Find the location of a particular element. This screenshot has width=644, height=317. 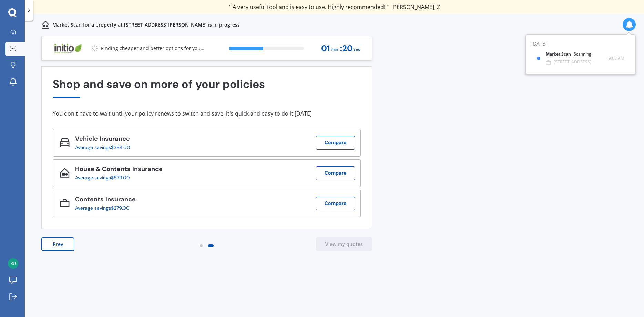

img: House & Contents_icon is located at coordinates (65, 173).